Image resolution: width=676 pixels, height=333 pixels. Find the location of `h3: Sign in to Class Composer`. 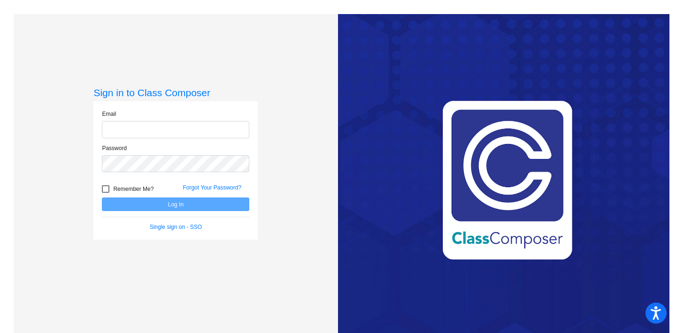

h3: Sign in to Class Composer is located at coordinates (176, 92).